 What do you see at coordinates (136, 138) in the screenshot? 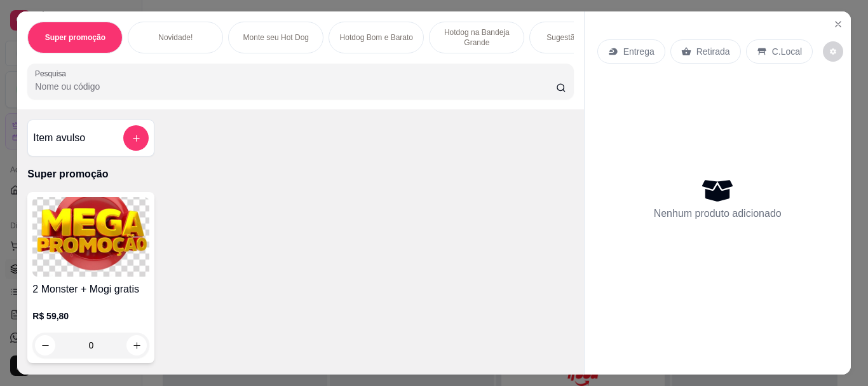
I see `button: add-separate-item` at bounding box center [136, 138].